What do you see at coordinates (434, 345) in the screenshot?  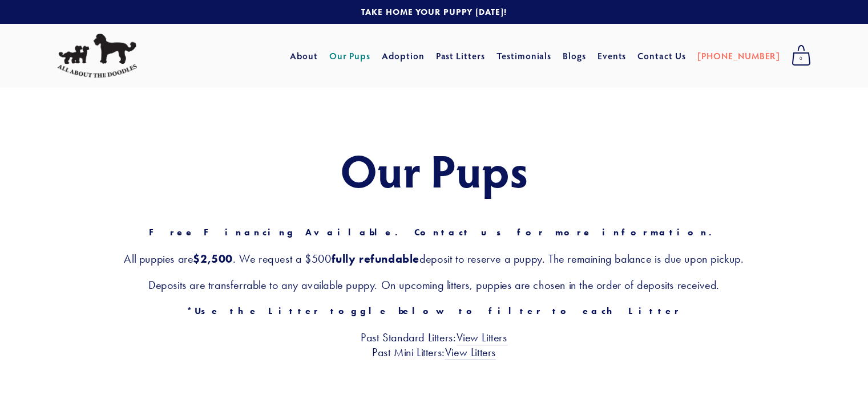 I see `h3: Past Standard Litters: Past Mini Litters:` at bounding box center [434, 345].